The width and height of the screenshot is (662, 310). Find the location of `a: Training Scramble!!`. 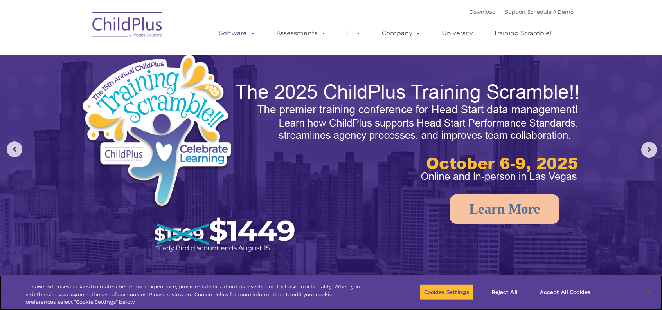

a: Training Scramble!! is located at coordinates (523, 33).